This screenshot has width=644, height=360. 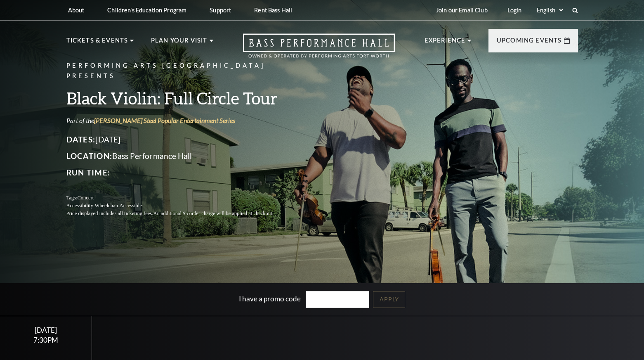 What do you see at coordinates (180, 121) in the screenshot?
I see `p: Part of the` at bounding box center [180, 121].